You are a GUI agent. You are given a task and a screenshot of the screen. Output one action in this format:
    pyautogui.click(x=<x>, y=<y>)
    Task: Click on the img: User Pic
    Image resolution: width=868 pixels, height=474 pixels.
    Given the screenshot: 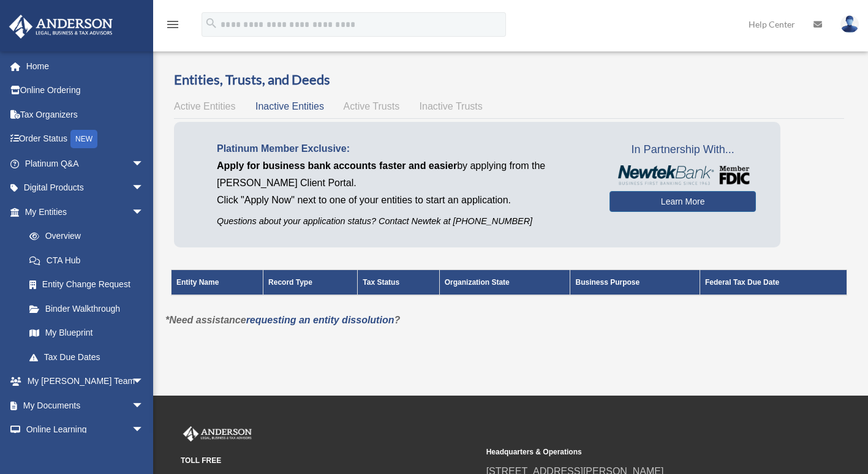 What is the action you would take?
    pyautogui.click(x=849, y=24)
    